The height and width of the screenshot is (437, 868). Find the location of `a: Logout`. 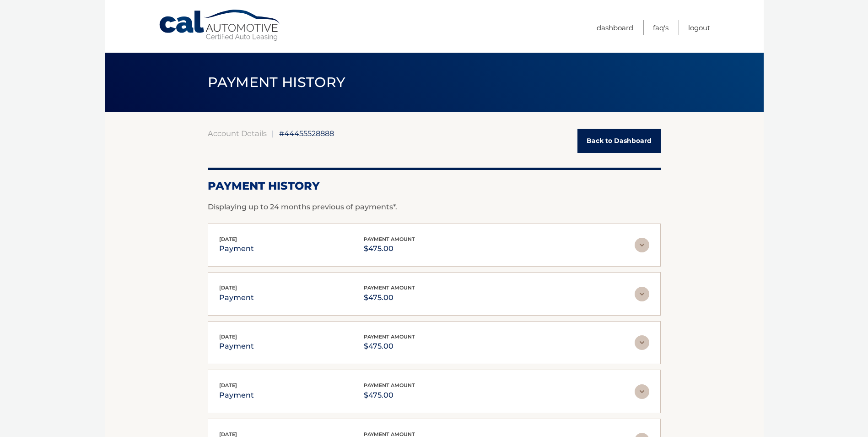

a: Logout is located at coordinates (699, 27).